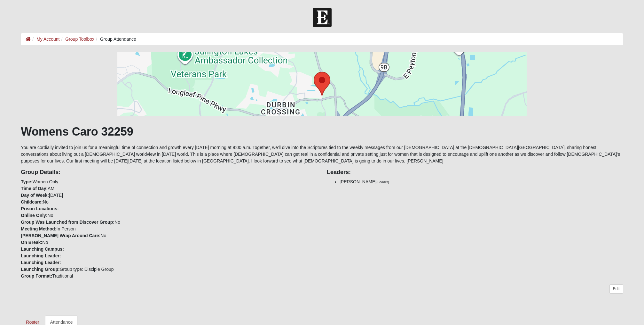 The height and width of the screenshot is (325, 644). I want to click on small: (Leader), so click(383, 182).